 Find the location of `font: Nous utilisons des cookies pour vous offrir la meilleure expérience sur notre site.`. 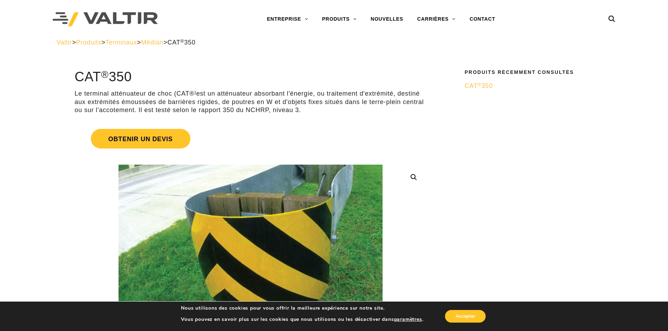

font: Nous utilisons des cookies pour vous offrir la meilleure expérience sur notre site. is located at coordinates (283, 308).